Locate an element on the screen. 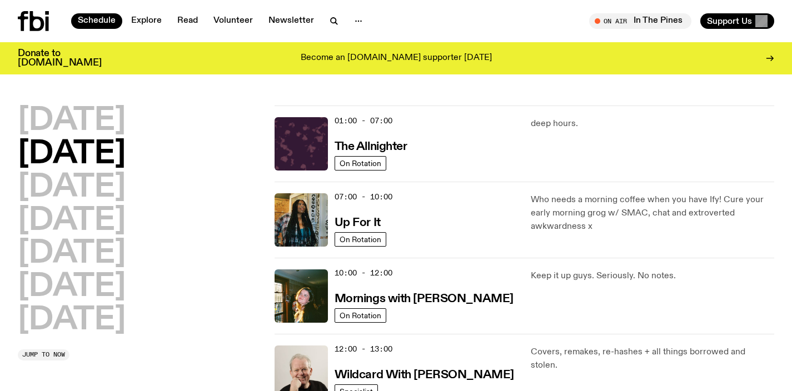  p: Covers, remakes, re-hashes + all things borrowed and stolen. is located at coordinates (652, 359).